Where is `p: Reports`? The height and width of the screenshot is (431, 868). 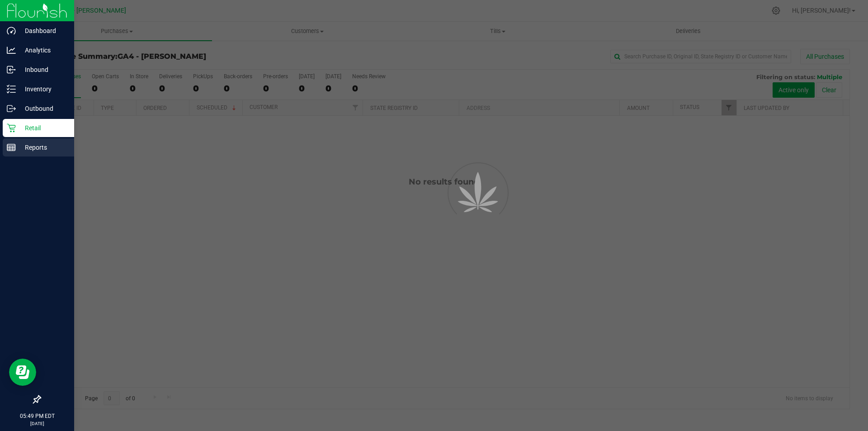 p: Reports is located at coordinates (43, 147).